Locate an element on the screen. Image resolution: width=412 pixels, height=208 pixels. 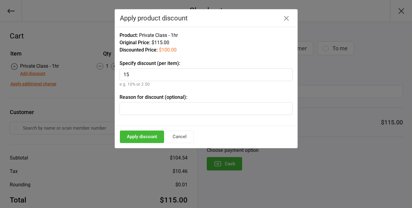
button: Cancel is located at coordinates (180, 137).